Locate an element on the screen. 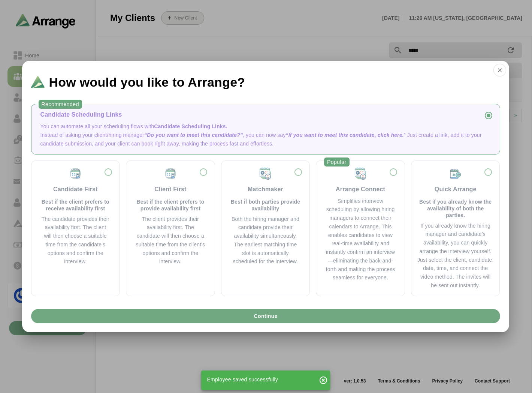 This screenshot has height=393, width=532. img: Quick Arrange is located at coordinates (456, 174).